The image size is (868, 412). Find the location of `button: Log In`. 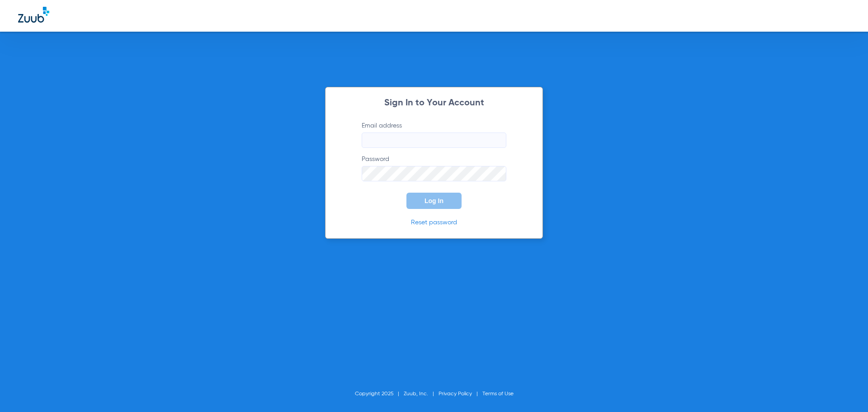

button: Log In is located at coordinates (434, 201).